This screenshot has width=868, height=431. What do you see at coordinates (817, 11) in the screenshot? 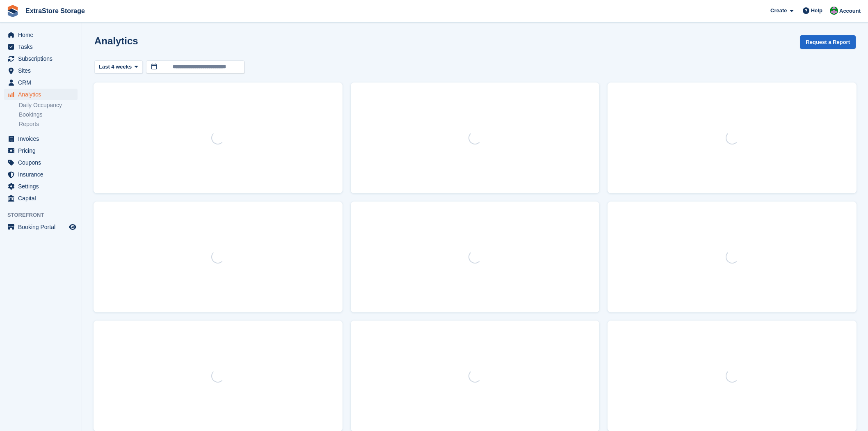
I see `span: Help` at bounding box center [817, 11].